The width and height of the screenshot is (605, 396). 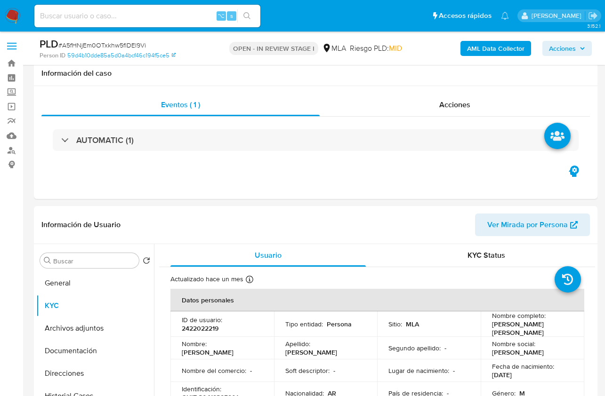 I want to click on p: 2422022219, so click(x=200, y=329).